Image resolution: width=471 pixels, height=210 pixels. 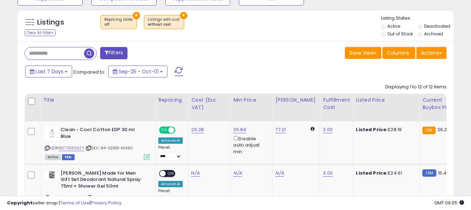 What do you see at coordinates (164, 25) in the screenshot?
I see `div: without cost` at bounding box center [164, 25].